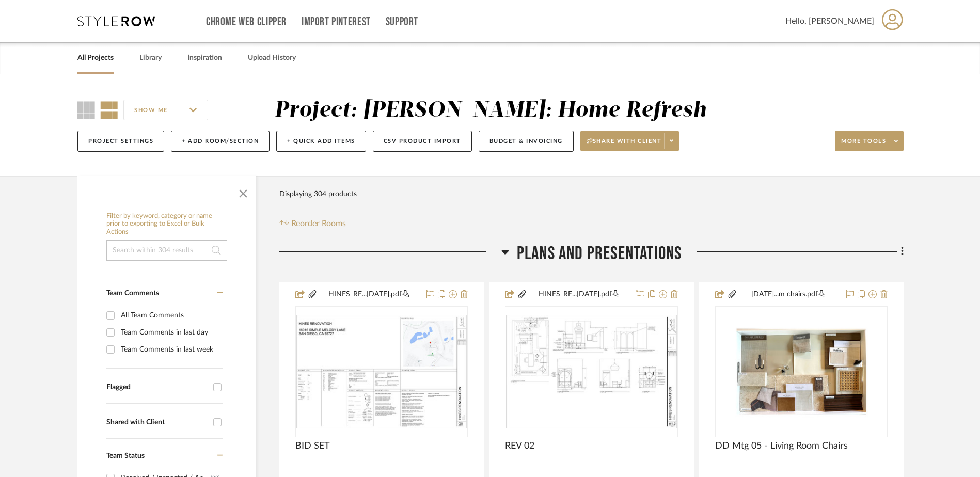 The image size is (980, 477). I want to click on div: Flagged, so click(157, 387).